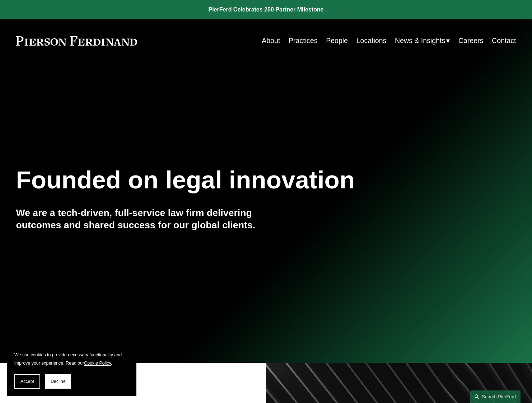  I want to click on a: Contact, so click(504, 40).